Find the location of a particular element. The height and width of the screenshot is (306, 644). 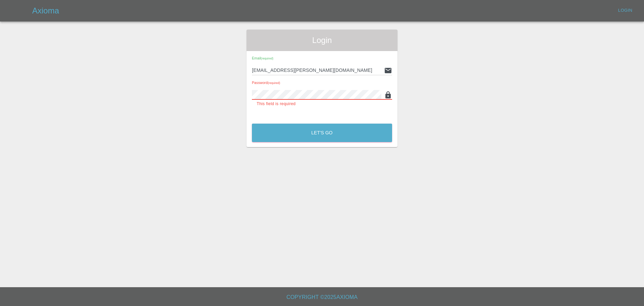

h5: Axioma is located at coordinates (46, 11).